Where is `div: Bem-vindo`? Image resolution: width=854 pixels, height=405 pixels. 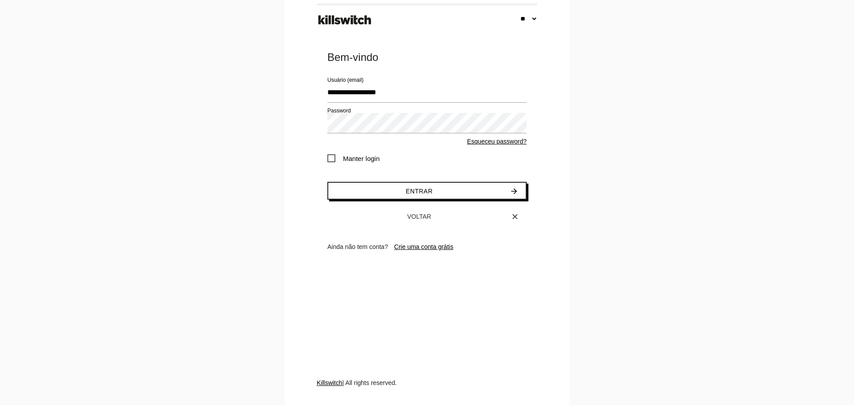 div: Bem-vindo is located at coordinates (427, 57).